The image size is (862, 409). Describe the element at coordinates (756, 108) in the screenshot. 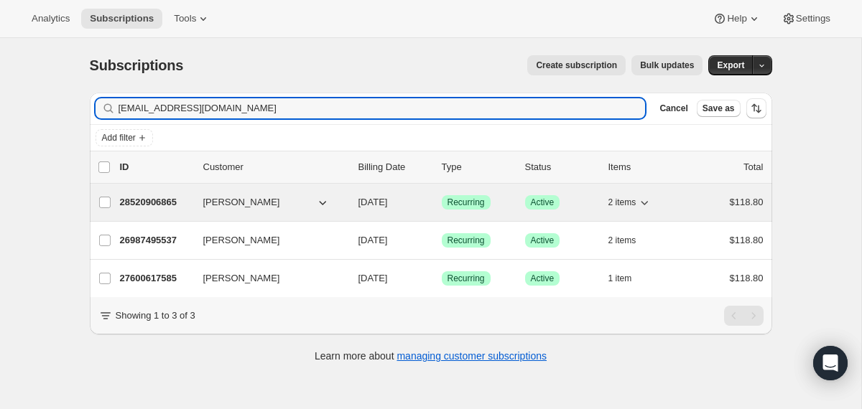

I see `button: Sort the results` at that location.